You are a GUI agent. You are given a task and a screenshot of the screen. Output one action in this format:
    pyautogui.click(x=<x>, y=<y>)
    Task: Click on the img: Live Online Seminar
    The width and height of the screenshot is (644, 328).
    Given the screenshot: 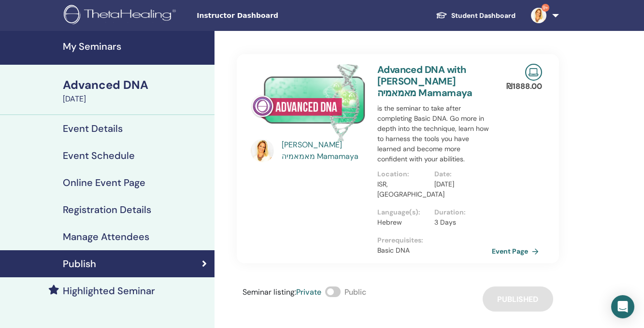 What is the action you would take?
    pyautogui.click(x=534, y=72)
    